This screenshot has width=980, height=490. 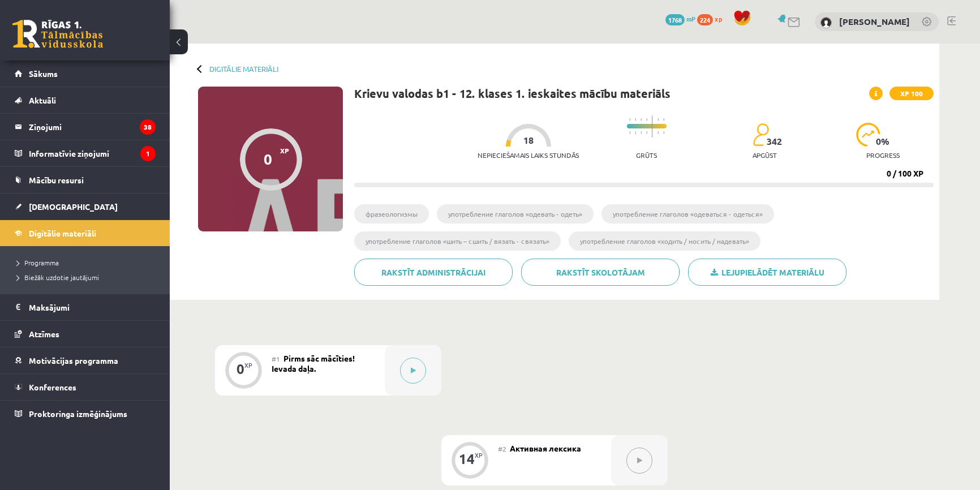 What do you see at coordinates (713, 19) in the screenshot?
I see `a: 224 xp` at bounding box center [713, 19].